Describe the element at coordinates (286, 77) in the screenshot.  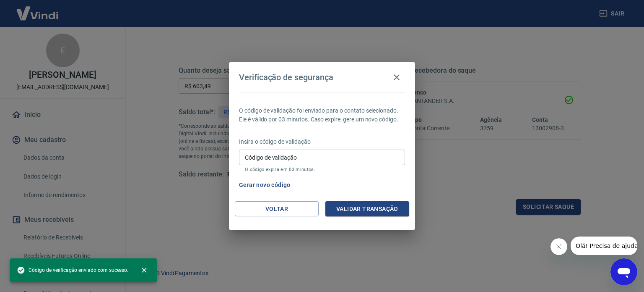
I see `h4: Verificação de segurança` at that location.